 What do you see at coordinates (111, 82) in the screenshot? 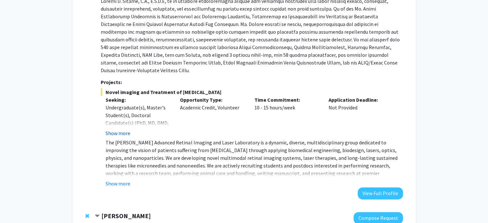
I see `strong: Projects:` at bounding box center [111, 82].